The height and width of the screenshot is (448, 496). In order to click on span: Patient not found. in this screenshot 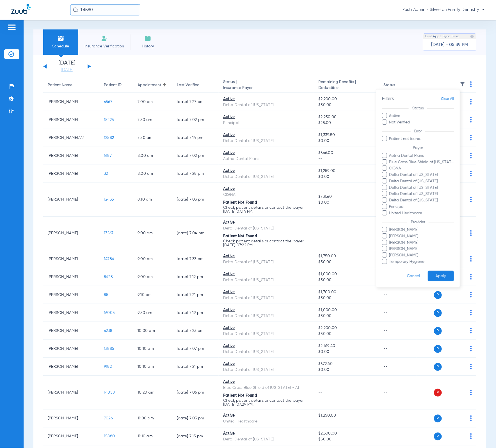, I will do `click(422, 139)`.